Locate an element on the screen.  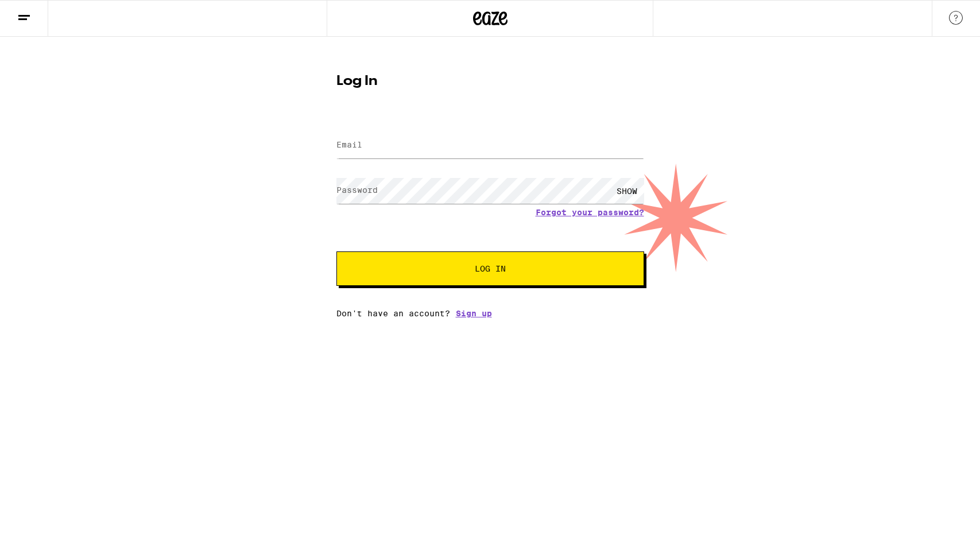
a: Sign up is located at coordinates (474, 314).